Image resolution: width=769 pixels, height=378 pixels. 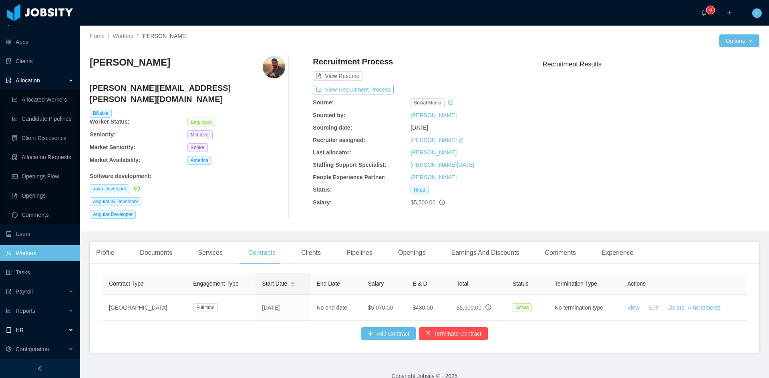 What do you see at coordinates (461, 140) in the screenshot?
I see `i: icon: edit` at bounding box center [461, 140].